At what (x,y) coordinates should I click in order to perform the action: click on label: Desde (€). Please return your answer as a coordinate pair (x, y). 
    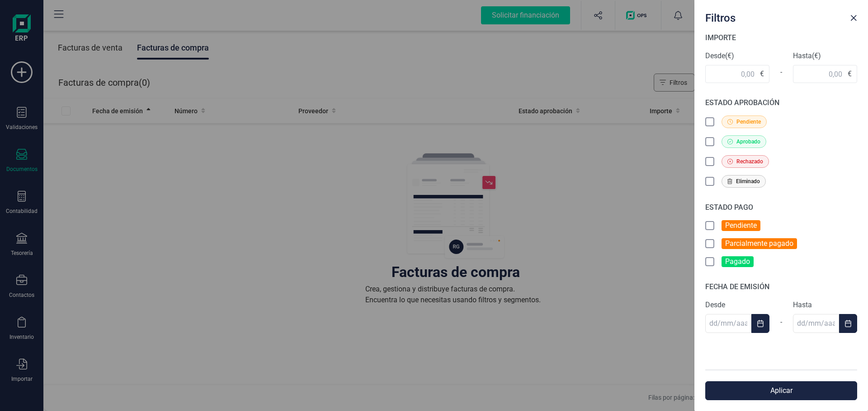
    Looking at the image, I should click on (737, 56).